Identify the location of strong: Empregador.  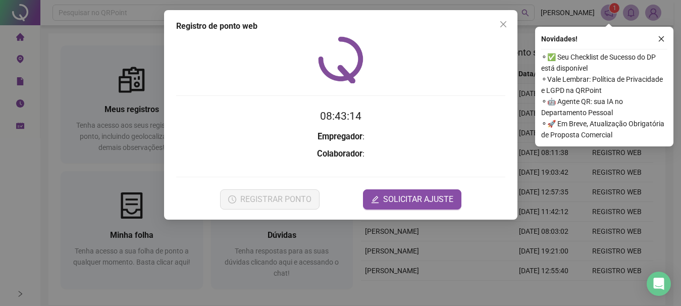
(339, 136).